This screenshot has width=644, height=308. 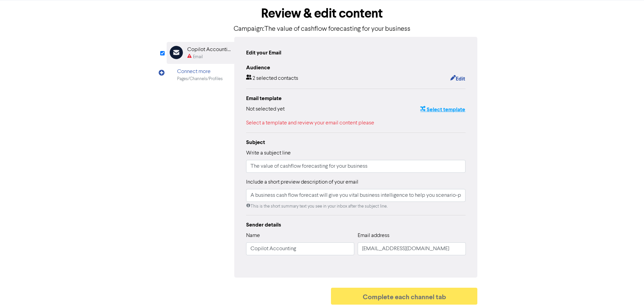 What do you see at coordinates (322, 29) in the screenshot?
I see `p: Campaign: The value of cashflow forecasting for your business` at bounding box center [322, 29].